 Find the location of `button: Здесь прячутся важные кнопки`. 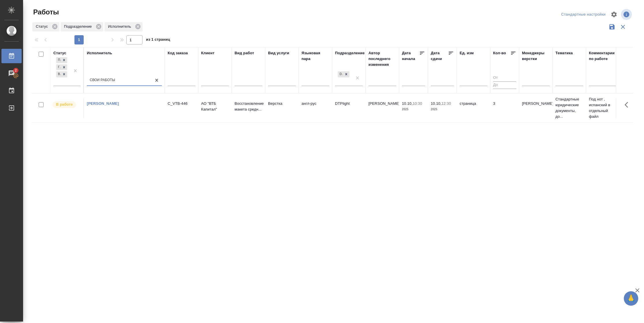

button: Здесь прячутся важные кнопки is located at coordinates (628, 105).